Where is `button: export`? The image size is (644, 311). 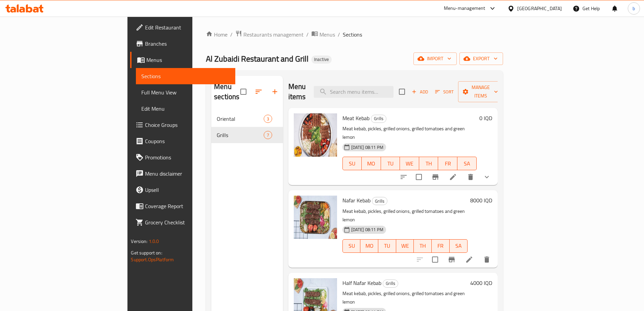
button: export is located at coordinates (481, 59).